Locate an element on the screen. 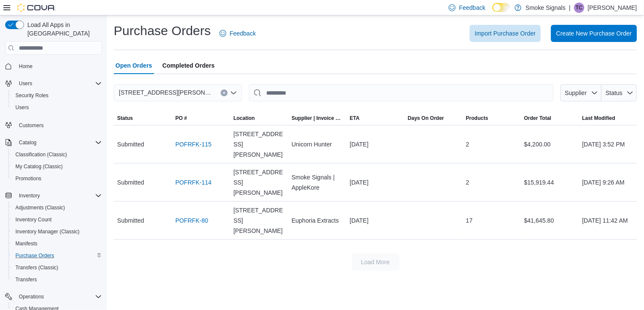  button: Promotions is located at coordinates (57, 178).